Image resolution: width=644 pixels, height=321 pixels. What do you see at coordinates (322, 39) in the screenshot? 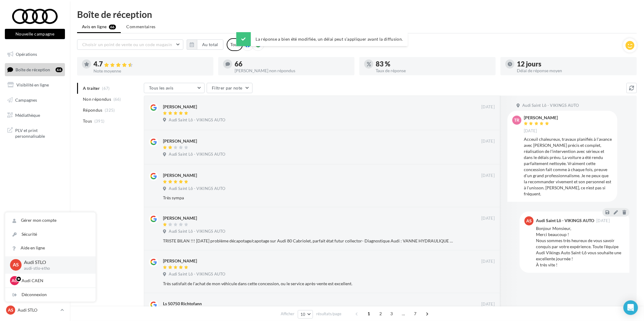
I see `div: La réponse a bien été modifiée, un délai peut s’appliquer avant la diffusion.` at bounding box center [322, 39].